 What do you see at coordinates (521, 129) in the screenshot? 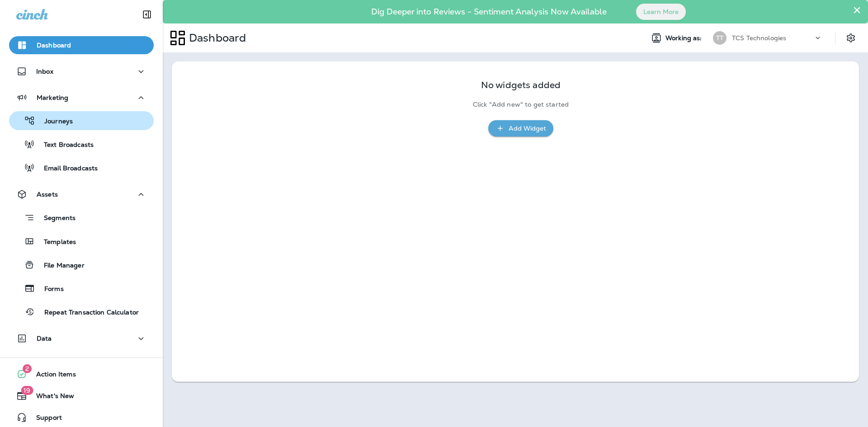
I see `button: Add Widget` at bounding box center [521, 129].